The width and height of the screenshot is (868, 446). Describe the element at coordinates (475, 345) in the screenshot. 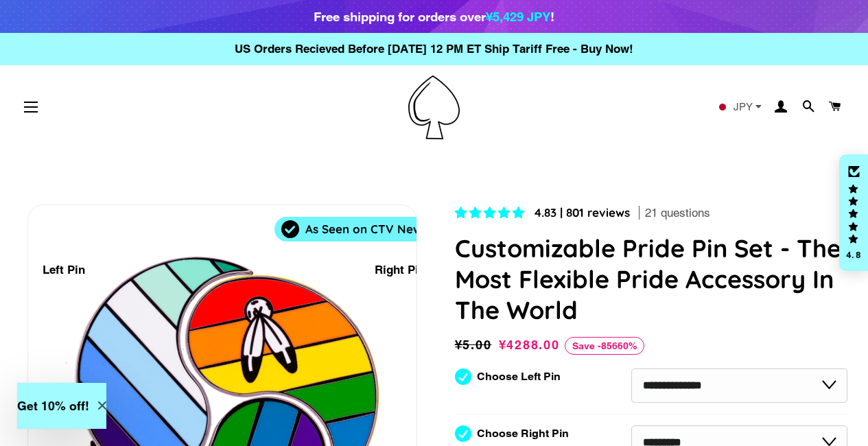

I see `span: ¥5.00` at that location.